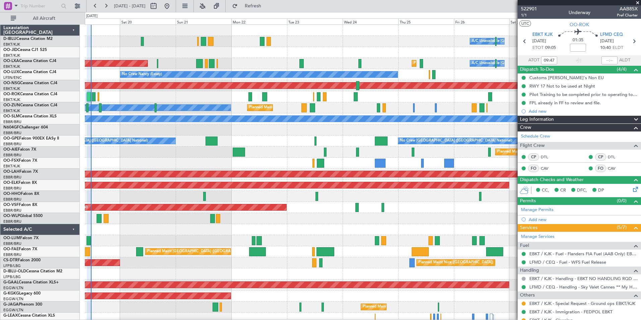 This screenshot has height=320, width=641. What do you see at coordinates (40, 18) in the screenshot?
I see `button: All Aircraft` at bounding box center [40, 18].